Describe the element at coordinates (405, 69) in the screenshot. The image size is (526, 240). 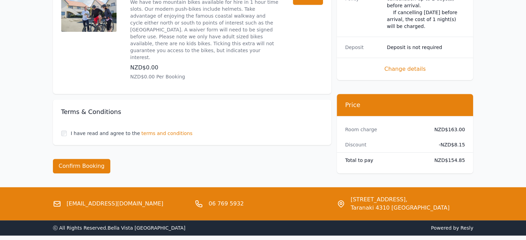
I see `span: Change details` at that location.